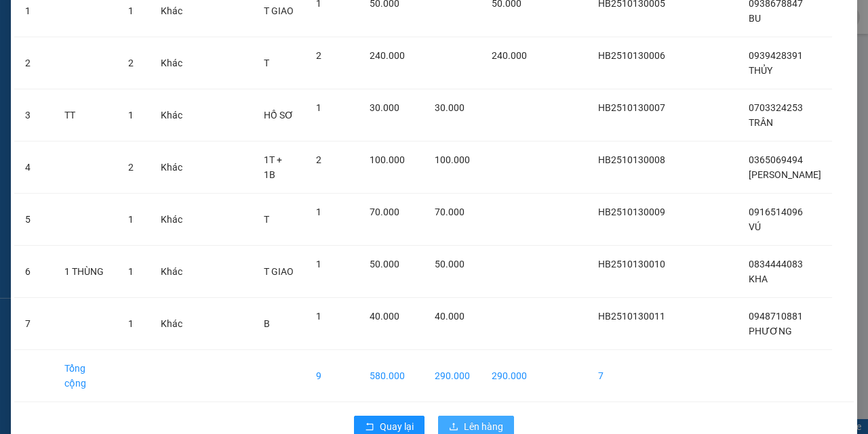  What do you see at coordinates (129, 17) in the screenshot?
I see `b: Nhà Xe Hà My` at bounding box center [129, 17].